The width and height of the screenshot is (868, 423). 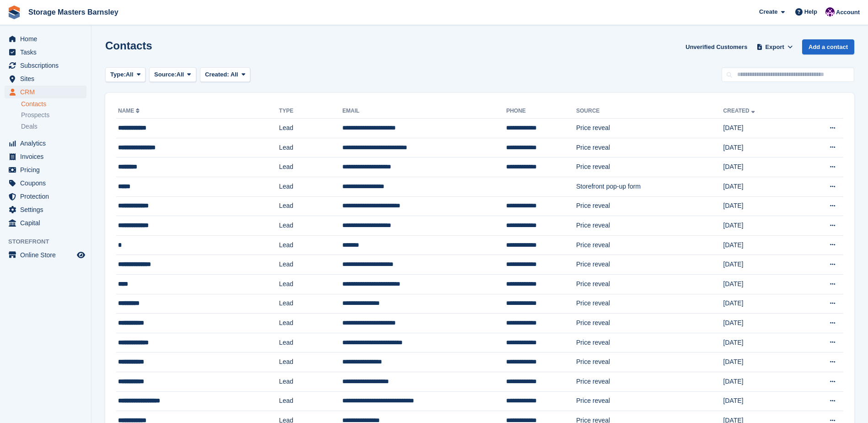 What do you see at coordinates (73, 12) in the screenshot?
I see `a: Storage Masters Barnsley` at bounding box center [73, 12].